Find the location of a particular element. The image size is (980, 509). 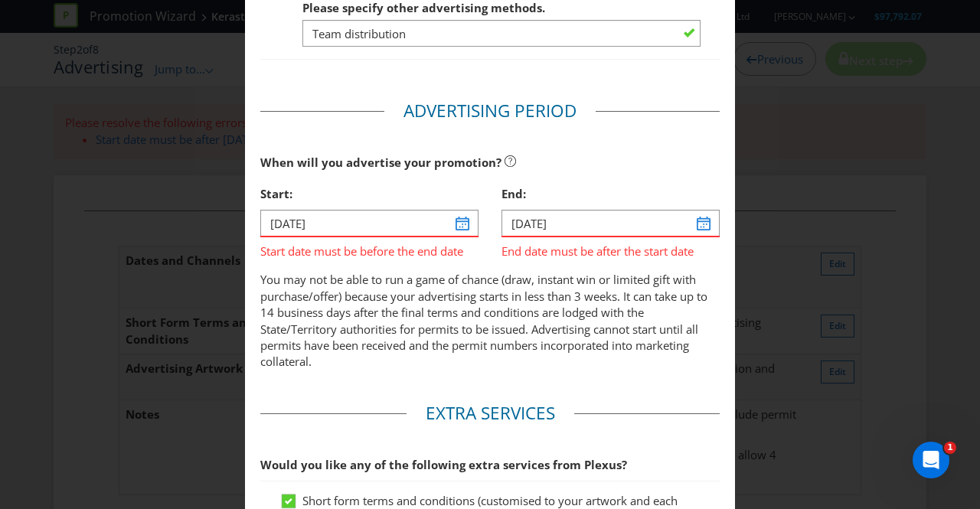

p: You may not be able to run a game of chance (draw, instant win or limited gift with purchase/offe... is located at coordinates (490, 320).